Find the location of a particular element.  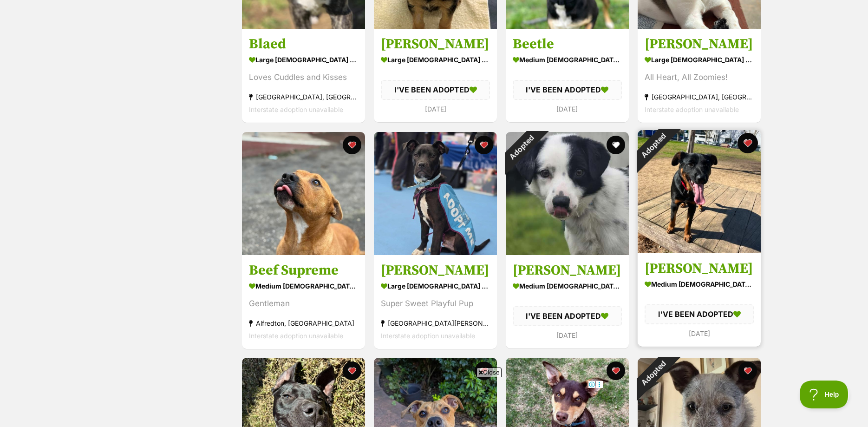

h3: Beetle is located at coordinates (567, 45).